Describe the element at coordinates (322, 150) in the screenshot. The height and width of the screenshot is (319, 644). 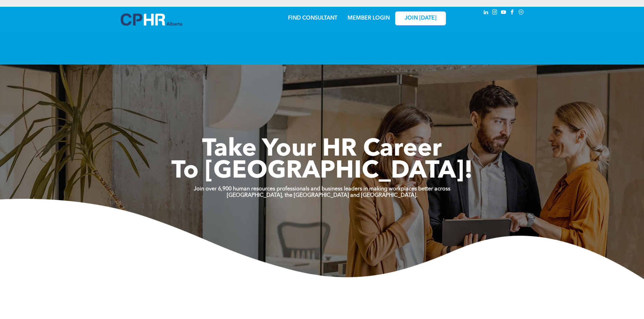
I see `span: Take Your HR Career` at that location.